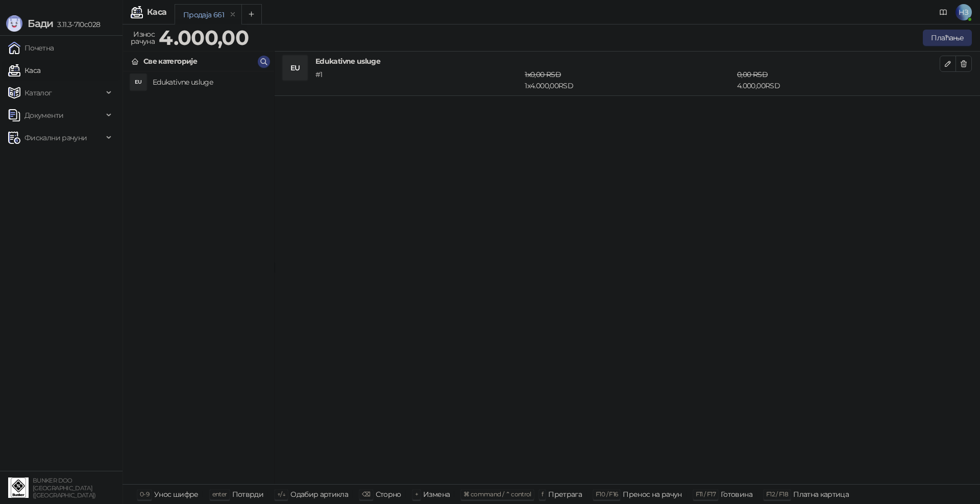 The width and height of the screenshot is (980, 504). I want to click on span: F10 / F16, so click(606, 494).